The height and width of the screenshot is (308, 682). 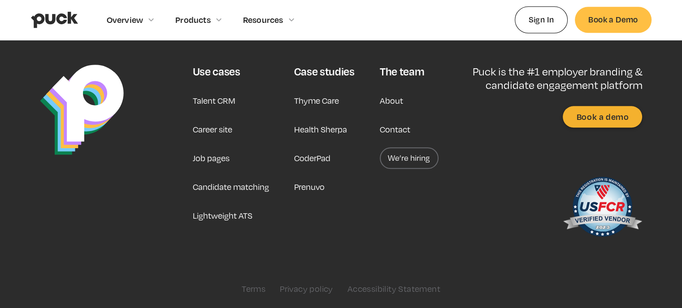 I want to click on a: We’re hiring, so click(x=409, y=158).